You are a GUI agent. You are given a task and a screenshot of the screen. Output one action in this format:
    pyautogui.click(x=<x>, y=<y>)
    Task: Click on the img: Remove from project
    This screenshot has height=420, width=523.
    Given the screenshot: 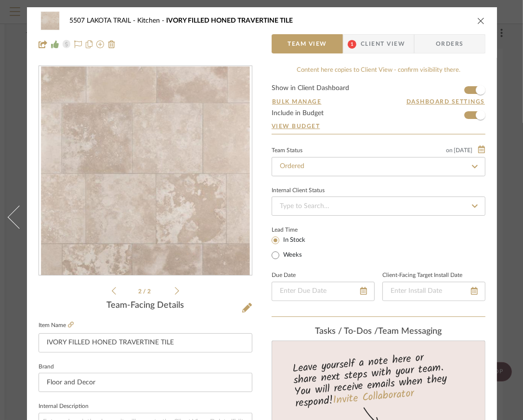 What is the action you would take?
    pyautogui.click(x=112, y=45)
    